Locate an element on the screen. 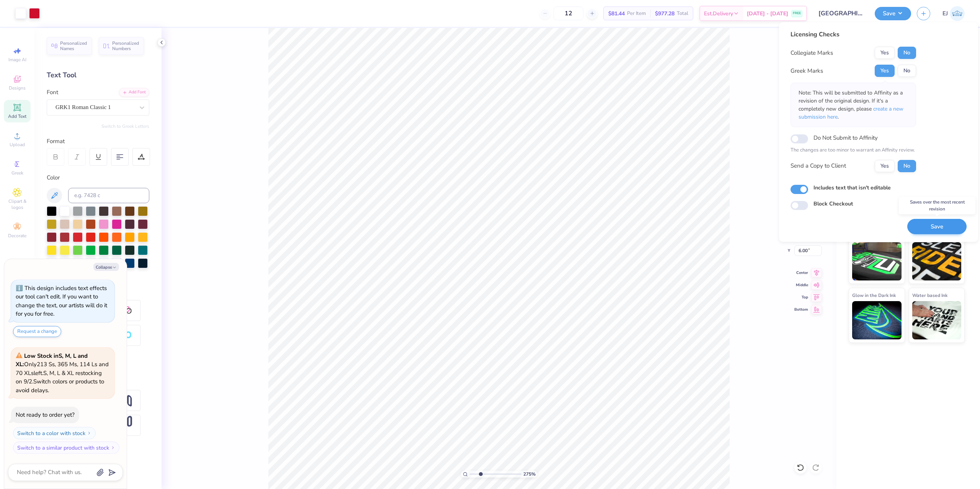 Image resolution: width=980 pixels, height=489 pixels. label: Do Not Submit to Affinity is located at coordinates (846, 138).